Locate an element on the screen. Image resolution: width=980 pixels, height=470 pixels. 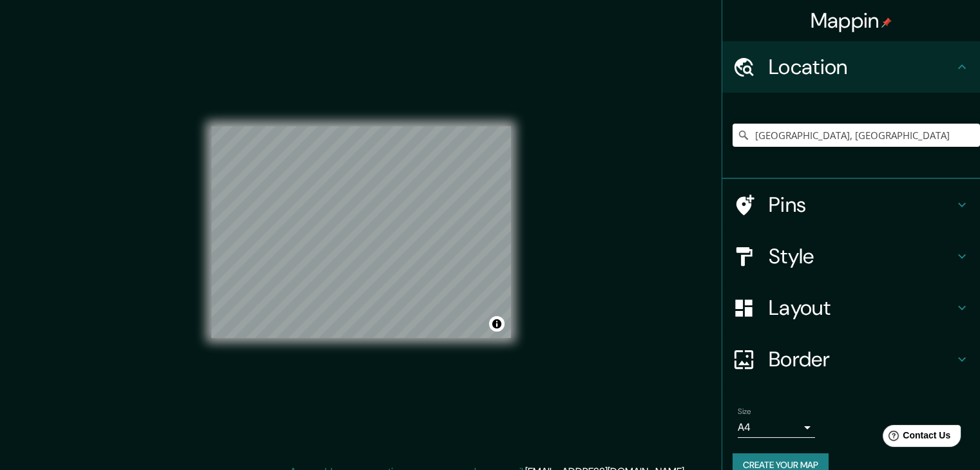
div: Border is located at coordinates (851, 359).